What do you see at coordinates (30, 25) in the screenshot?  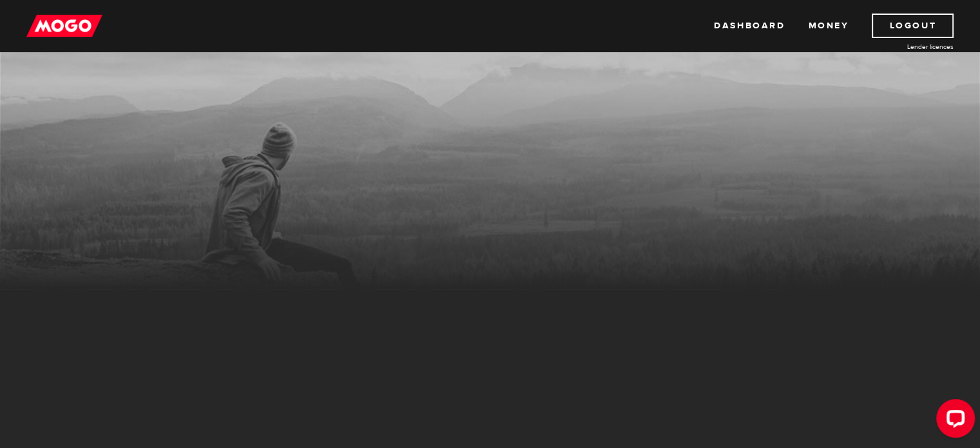 I see `button: Open LiveChat chat widget` at bounding box center [30, 25].